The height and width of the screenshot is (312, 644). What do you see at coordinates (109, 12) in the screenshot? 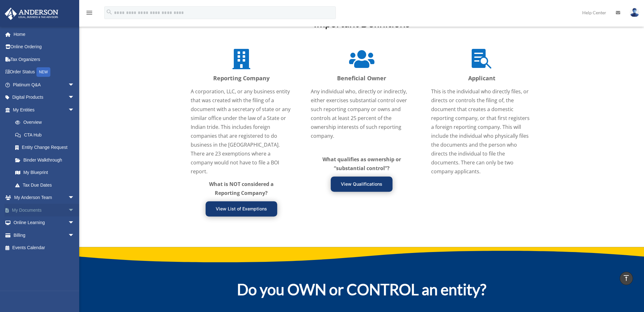
I see `i: search` at bounding box center [109, 12].